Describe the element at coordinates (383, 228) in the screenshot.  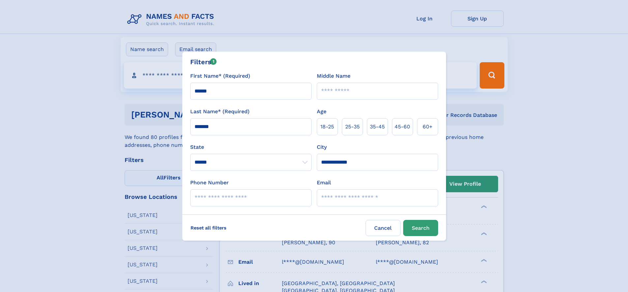
I see `label: Cancel` at that location.